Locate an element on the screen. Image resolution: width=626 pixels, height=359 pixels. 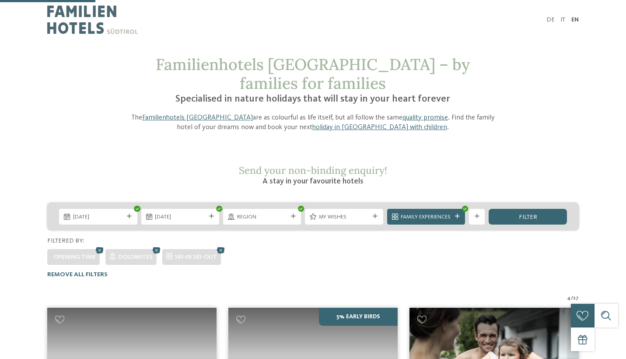
span: filter is located at coordinates (528, 217).